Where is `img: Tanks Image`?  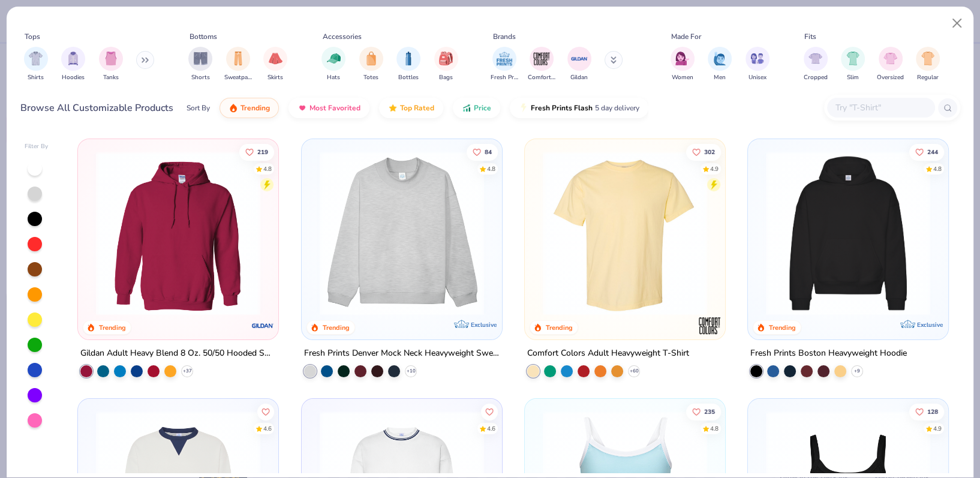
img: Tanks Image is located at coordinates (111, 58).